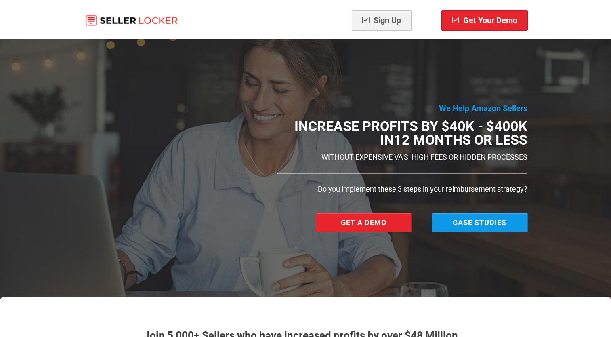 This screenshot has width=611, height=337. What do you see at coordinates (484, 20) in the screenshot?
I see `span: Get Your Demo` at bounding box center [484, 20].